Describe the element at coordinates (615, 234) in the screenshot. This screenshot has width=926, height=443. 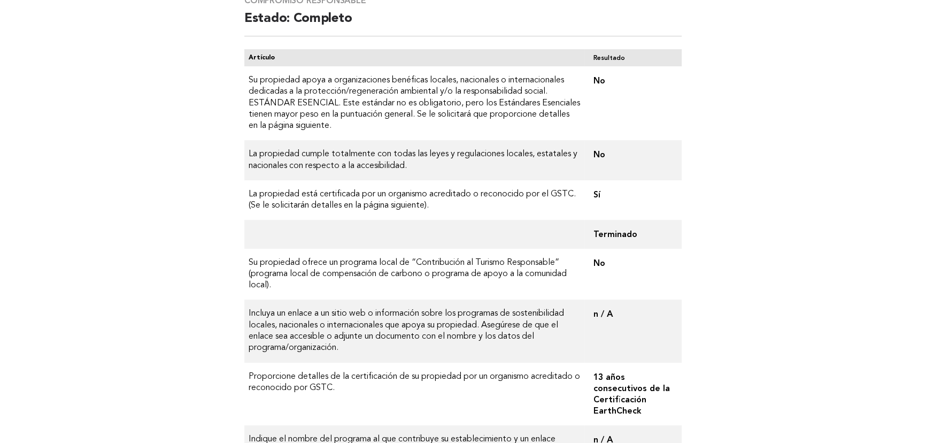
I see `font: Terminado` at that location.